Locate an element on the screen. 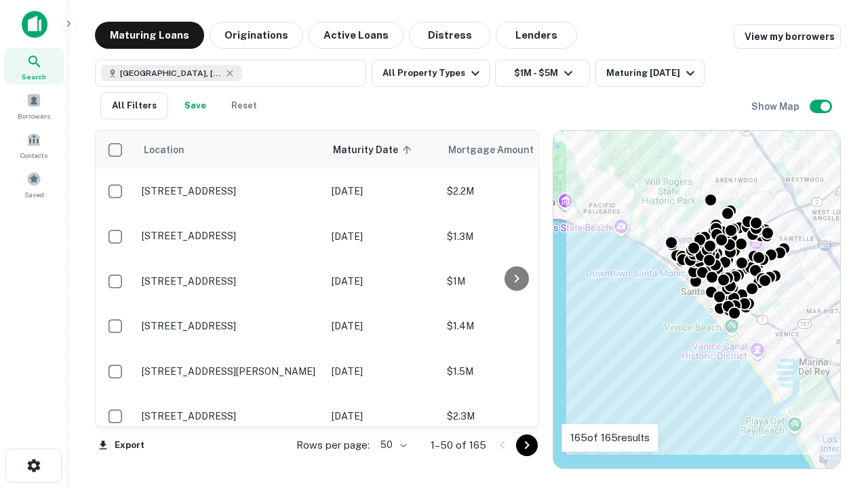 This screenshot has width=868, height=488. p: $1.5M is located at coordinates (514, 371).